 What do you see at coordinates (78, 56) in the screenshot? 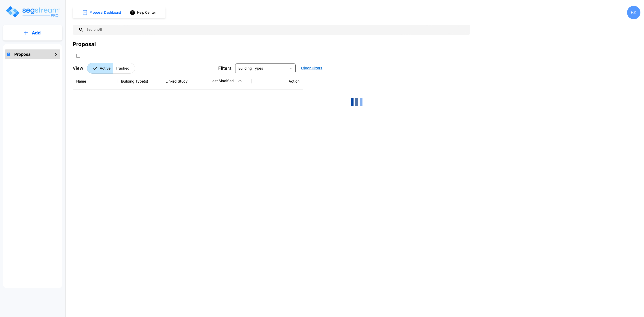
I see `button: SelectAll` at bounding box center [78, 56].